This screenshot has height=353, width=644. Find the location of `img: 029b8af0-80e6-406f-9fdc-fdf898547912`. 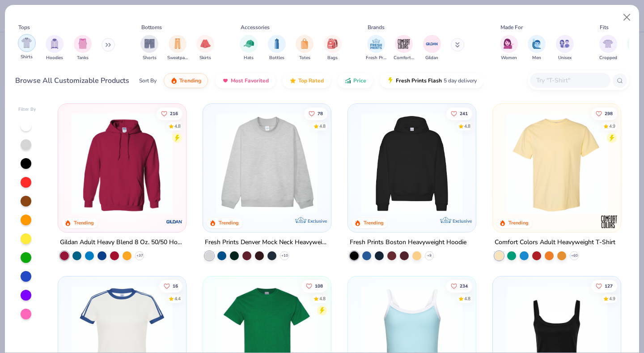

img: 029b8af0-80e6-406f-9fdc-fdf898547912 is located at coordinates (557, 164).